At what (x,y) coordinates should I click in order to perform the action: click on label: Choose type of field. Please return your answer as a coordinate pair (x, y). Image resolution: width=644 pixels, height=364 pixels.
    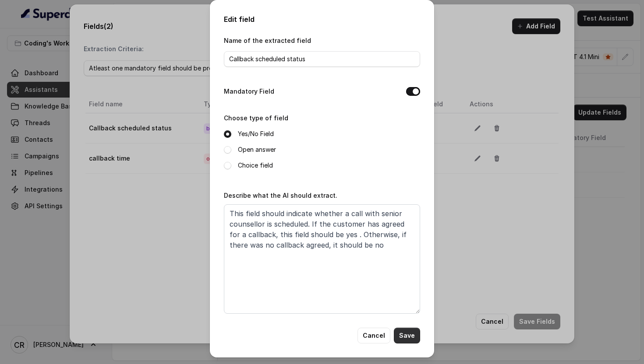
    Looking at the image, I should click on (256, 118).